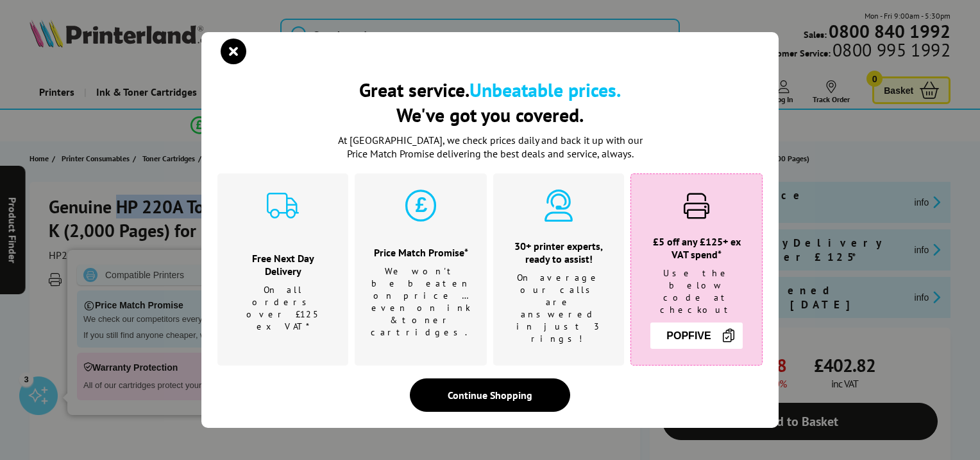 The image size is (980, 460). I want to click on img: price-promise-cyan.svg, so click(421, 205).